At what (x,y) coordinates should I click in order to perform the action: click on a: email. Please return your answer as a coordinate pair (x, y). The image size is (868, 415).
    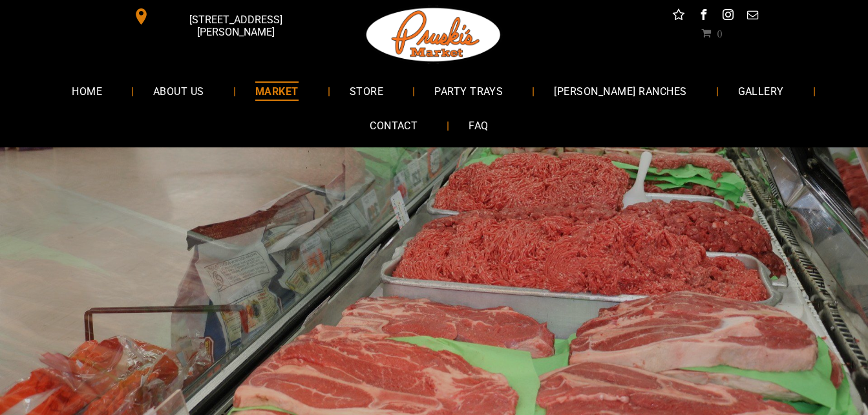
    Looking at the image, I should click on (752, 16).